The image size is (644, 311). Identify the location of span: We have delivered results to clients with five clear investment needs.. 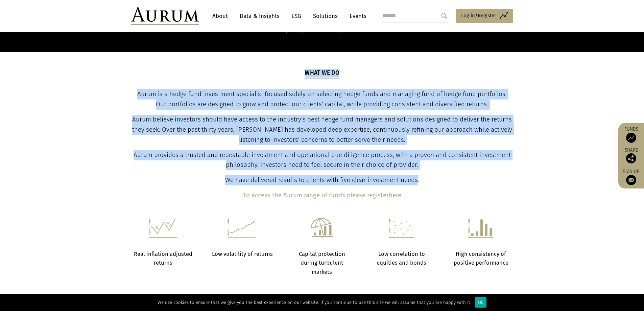
(322, 180).